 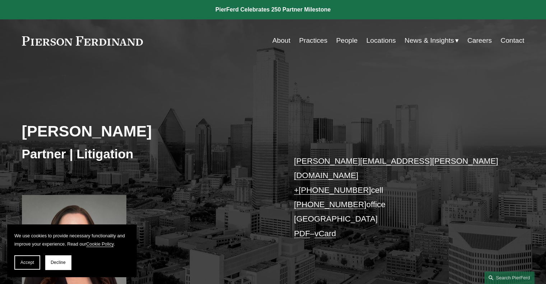 What do you see at coordinates (58, 262) in the screenshot?
I see `button: Decline` at bounding box center [58, 262].